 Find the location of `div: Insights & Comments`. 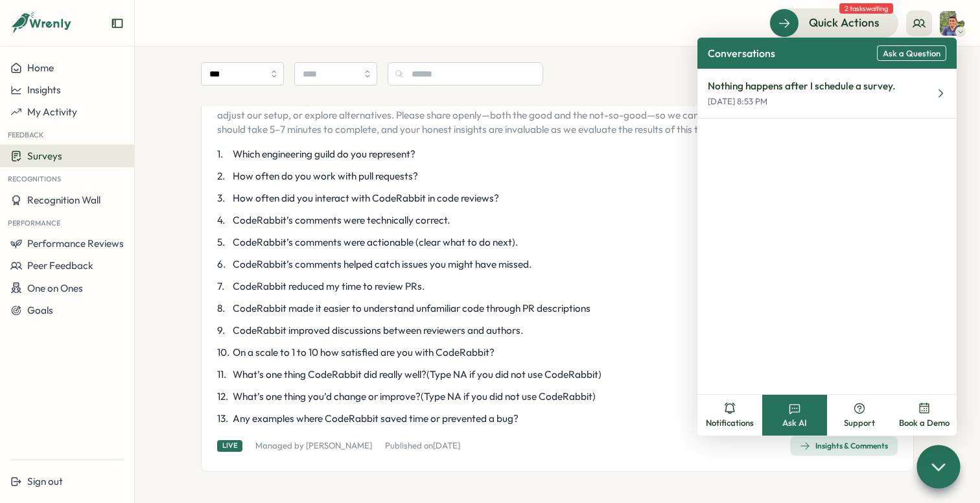

div: Insights & Comments is located at coordinates (844, 446).